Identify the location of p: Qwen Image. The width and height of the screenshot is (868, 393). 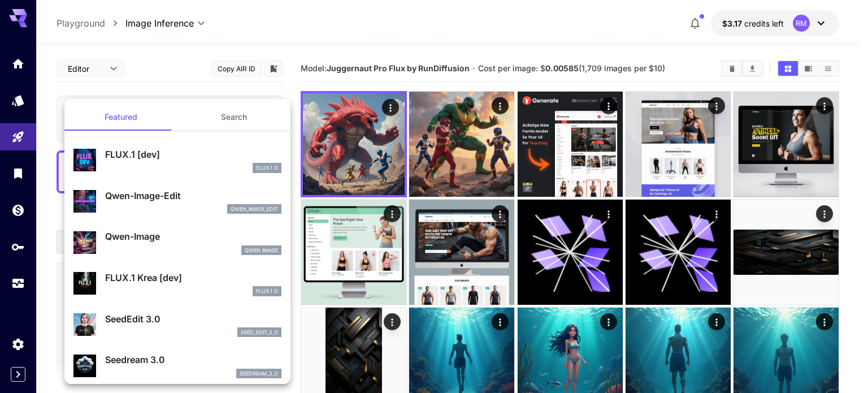
(261, 251).